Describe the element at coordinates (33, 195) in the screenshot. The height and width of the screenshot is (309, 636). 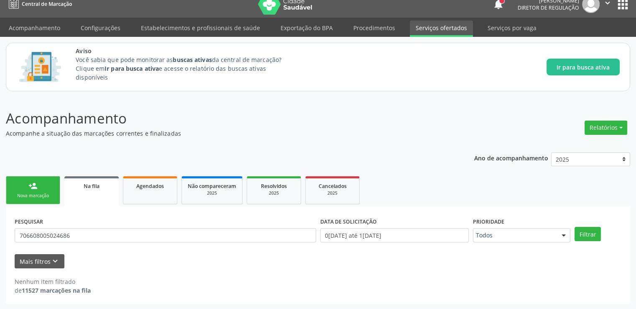
I see `div: Nova marcação` at that location.